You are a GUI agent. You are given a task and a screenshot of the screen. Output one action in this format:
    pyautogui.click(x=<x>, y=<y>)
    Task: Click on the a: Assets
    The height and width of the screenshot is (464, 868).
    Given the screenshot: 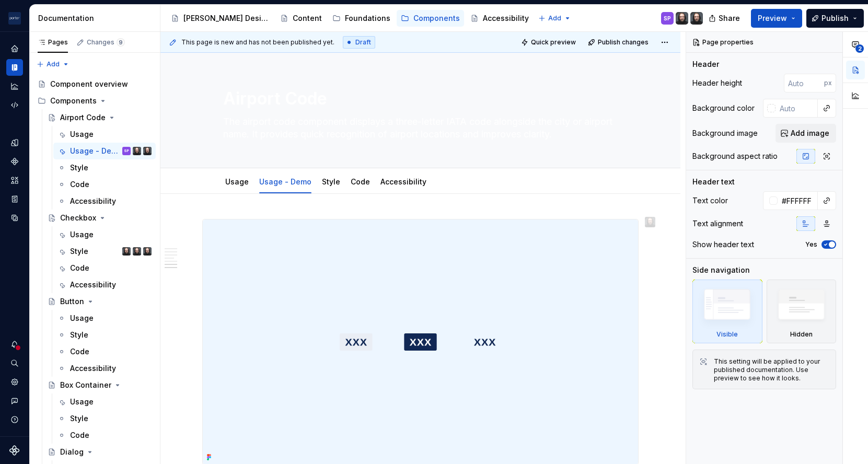 What is the action you would take?
    pyautogui.click(x=14, y=181)
    